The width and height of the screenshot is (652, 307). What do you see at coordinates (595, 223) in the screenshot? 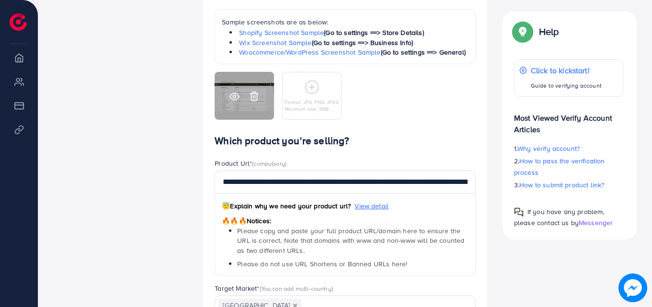
I see `span: Messenger` at bounding box center [595, 223].